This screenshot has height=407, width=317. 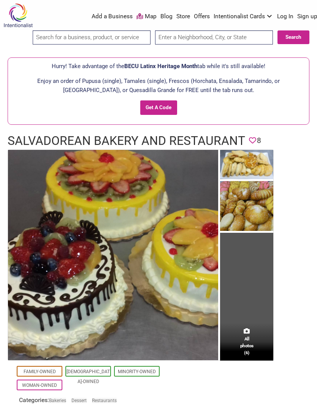 I want to click on p: Hurry! Take advantage of the tab while it's still available!, so click(x=159, y=66).